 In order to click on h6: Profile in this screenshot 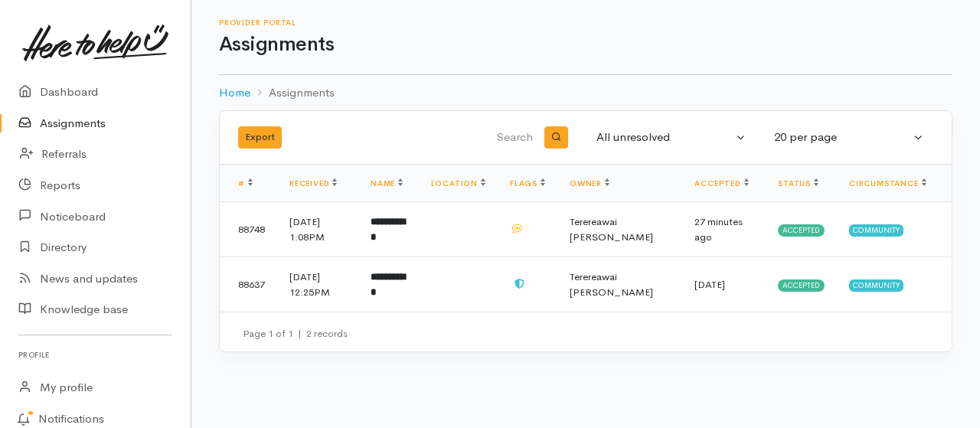, I will do `click(95, 355)`.